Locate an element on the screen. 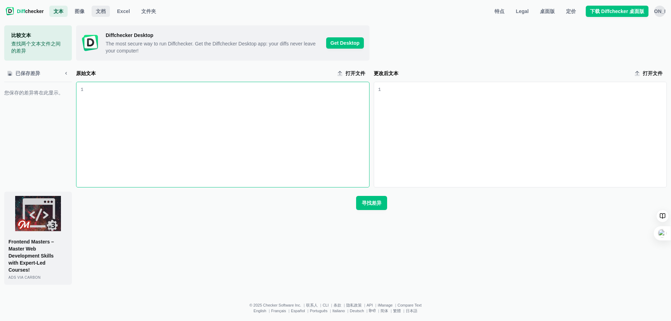  span: 文档 is located at coordinates (101, 11).